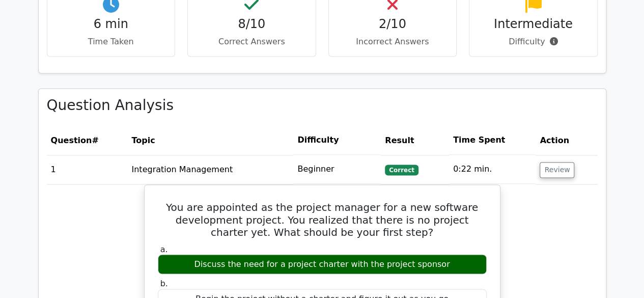  What do you see at coordinates (164, 282) in the screenshot?
I see `span: b.` at bounding box center [164, 282].